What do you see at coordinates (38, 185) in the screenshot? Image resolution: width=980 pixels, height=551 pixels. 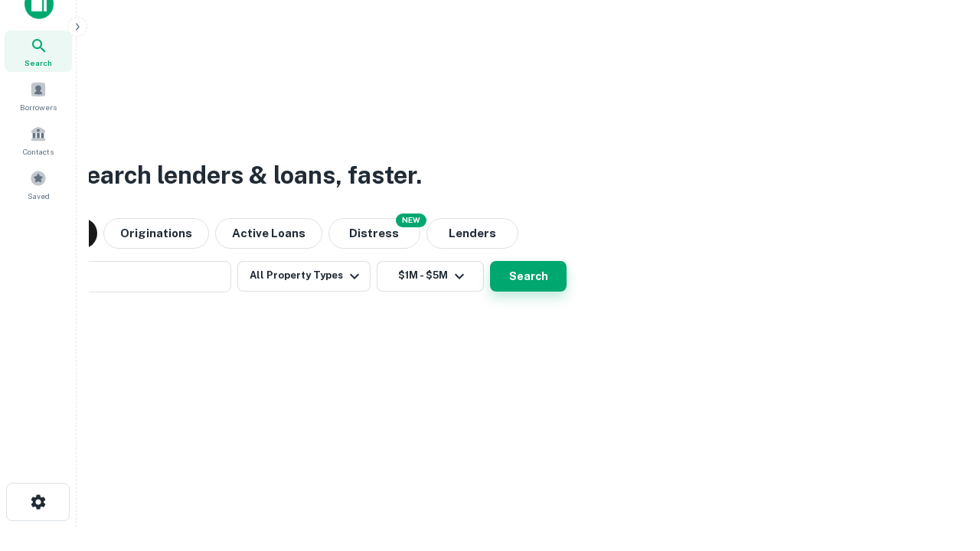 I see `div: Saved` at bounding box center [38, 185].